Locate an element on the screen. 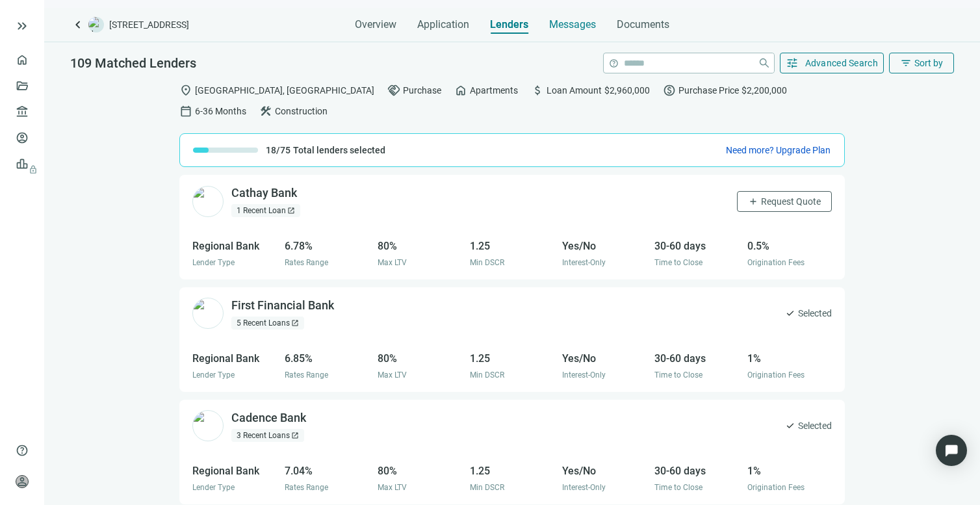 The height and width of the screenshot is (505, 980). span: Messages is located at coordinates (573, 24).